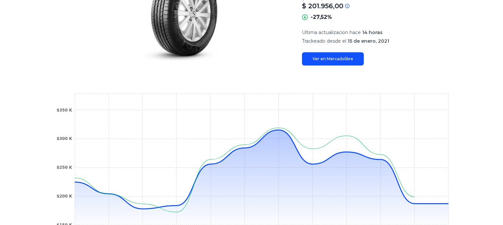 The width and height of the screenshot is (503, 225). Describe the element at coordinates (65, 167) in the screenshot. I see `tspan: $250 K` at that location.